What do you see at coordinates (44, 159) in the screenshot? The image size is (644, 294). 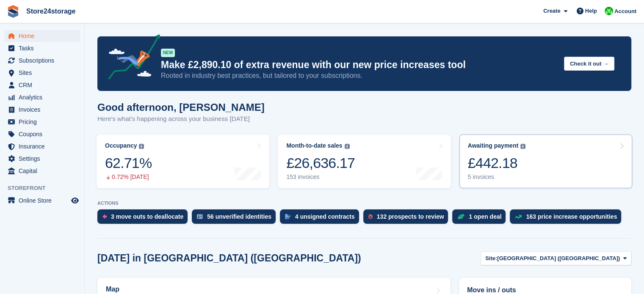 I see `span: Settings` at bounding box center [44, 159].